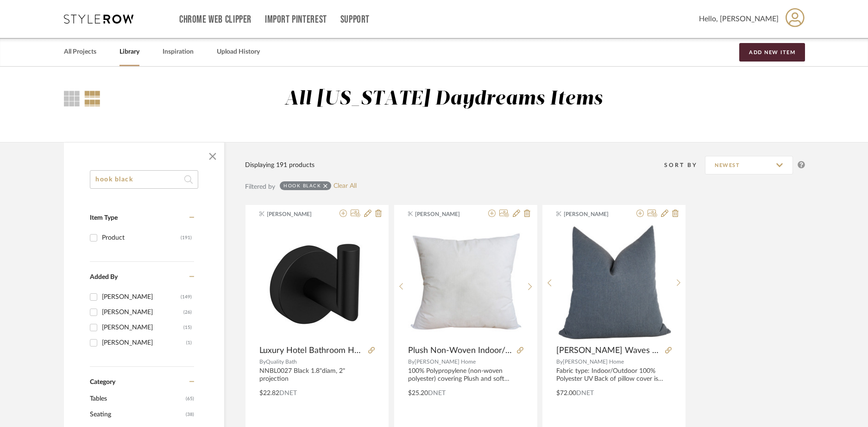  What do you see at coordinates (238, 52) in the screenshot?
I see `a: Upload History` at bounding box center [238, 52].